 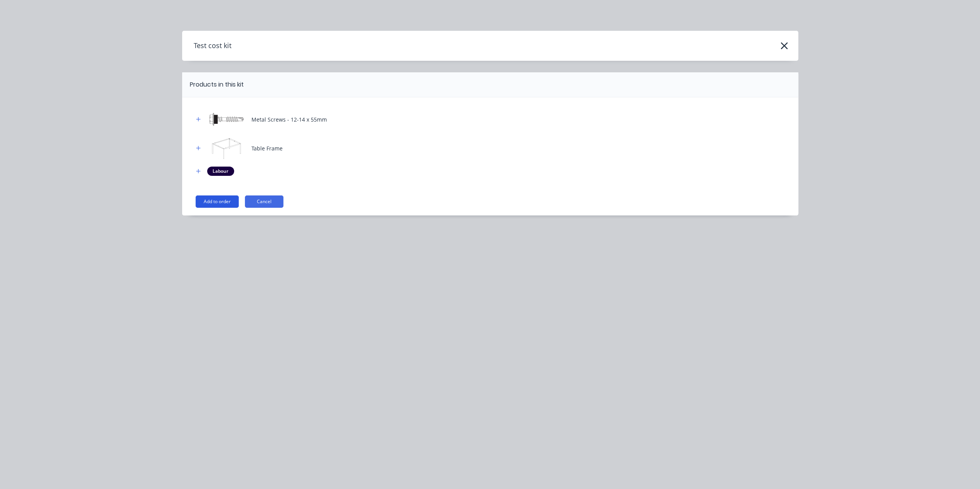 I want to click on div: Labour, so click(x=221, y=171).